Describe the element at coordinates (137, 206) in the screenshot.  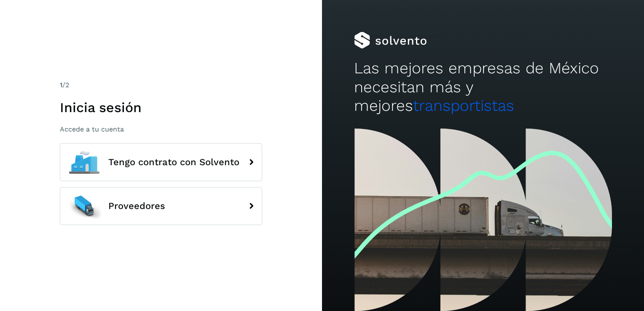
I see `span: Proveedores` at that location.